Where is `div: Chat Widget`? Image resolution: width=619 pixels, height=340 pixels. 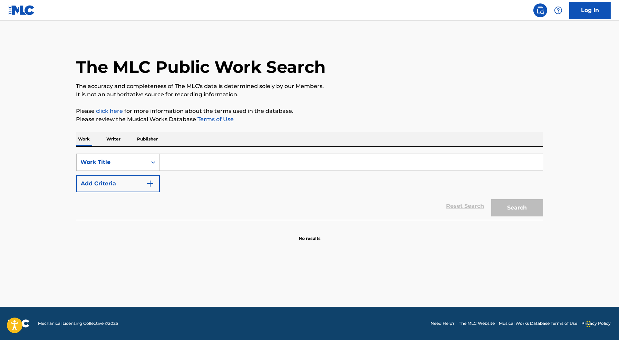
div: Chat Widget is located at coordinates (601, 323).